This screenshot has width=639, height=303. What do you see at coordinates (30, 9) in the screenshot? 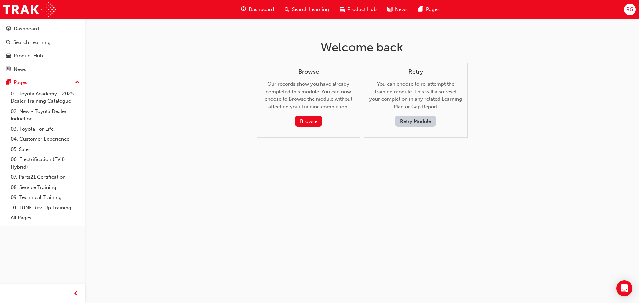
I see `img: Trak` at bounding box center [30, 9].